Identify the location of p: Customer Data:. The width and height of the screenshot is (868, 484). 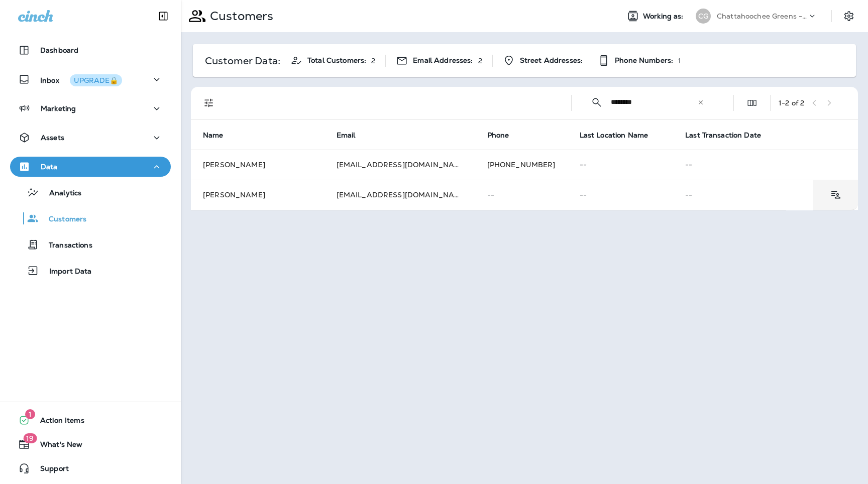
(243, 60).